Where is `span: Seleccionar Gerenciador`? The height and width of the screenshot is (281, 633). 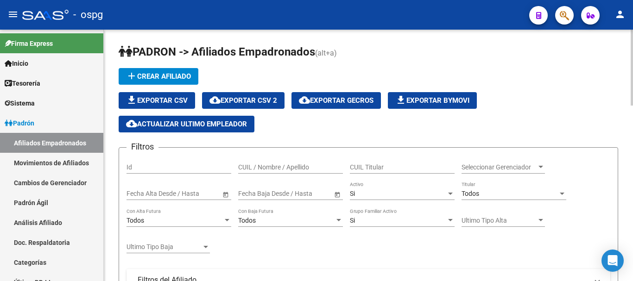 span: Seleccionar Gerenciador is located at coordinates (499, 167).